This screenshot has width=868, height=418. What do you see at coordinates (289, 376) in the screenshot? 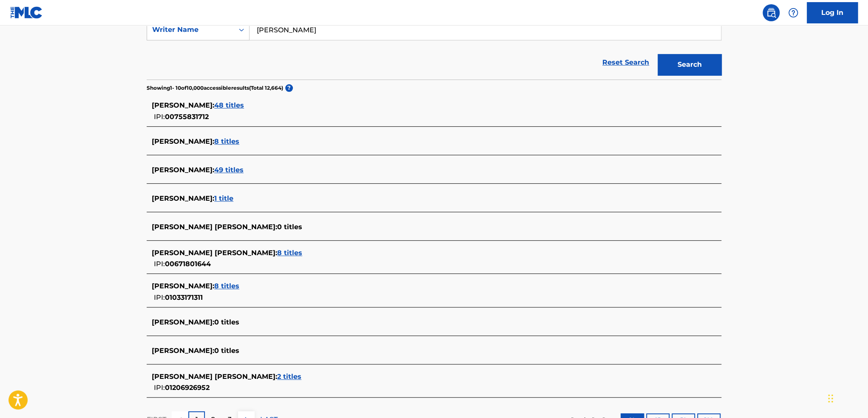
I see `span: 2 titles` at bounding box center [289, 376].